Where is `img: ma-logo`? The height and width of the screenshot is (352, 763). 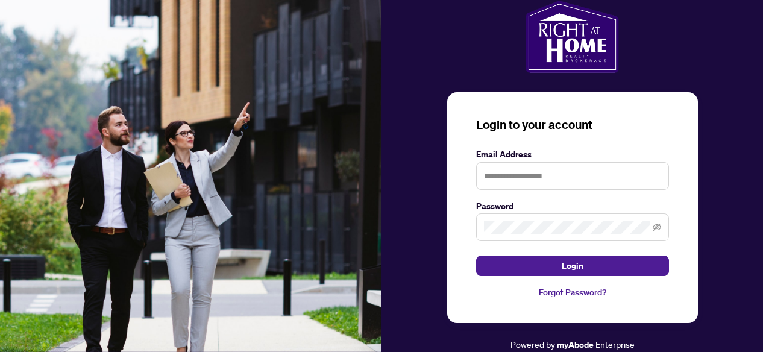
img: ma-logo is located at coordinates (572, 37).